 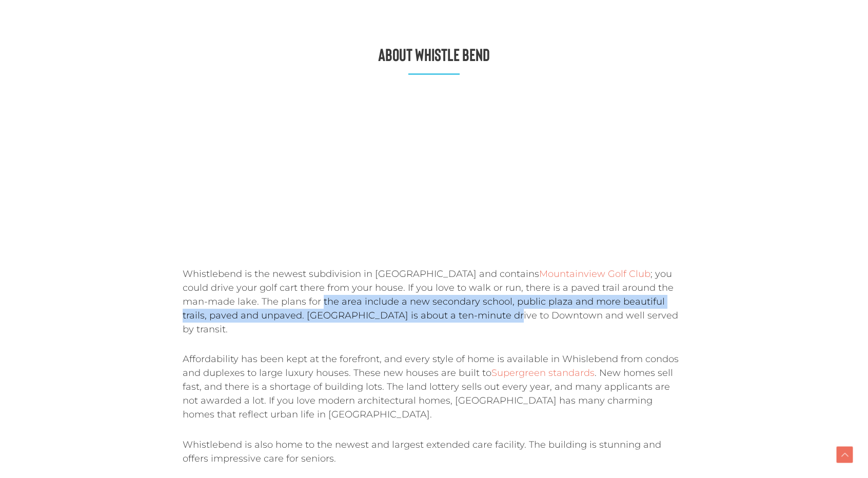 What do you see at coordinates (434, 387) in the screenshot?
I see `p: Affordability has been kept at the forefront, and every style of home is available in Whislebend ...` at bounding box center [434, 387].